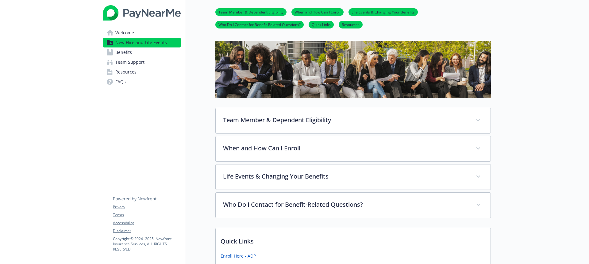  Describe the element at coordinates (346, 120) in the screenshot. I see `p: Team Member & Dependent Eligibility` at that location.